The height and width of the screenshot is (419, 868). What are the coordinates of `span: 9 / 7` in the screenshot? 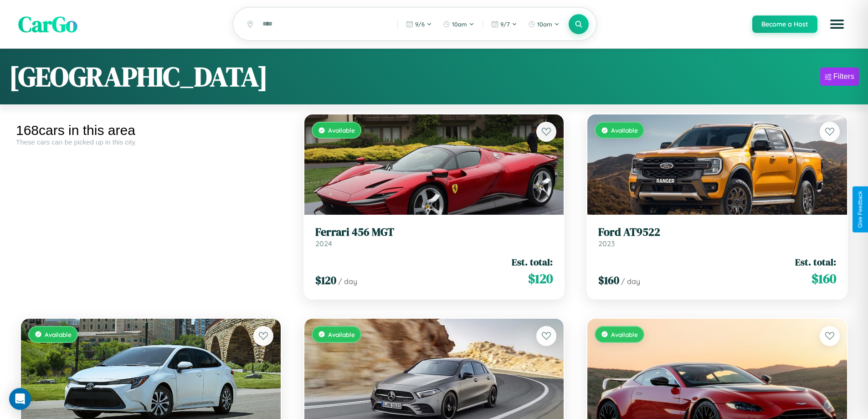 It's located at (505, 24).